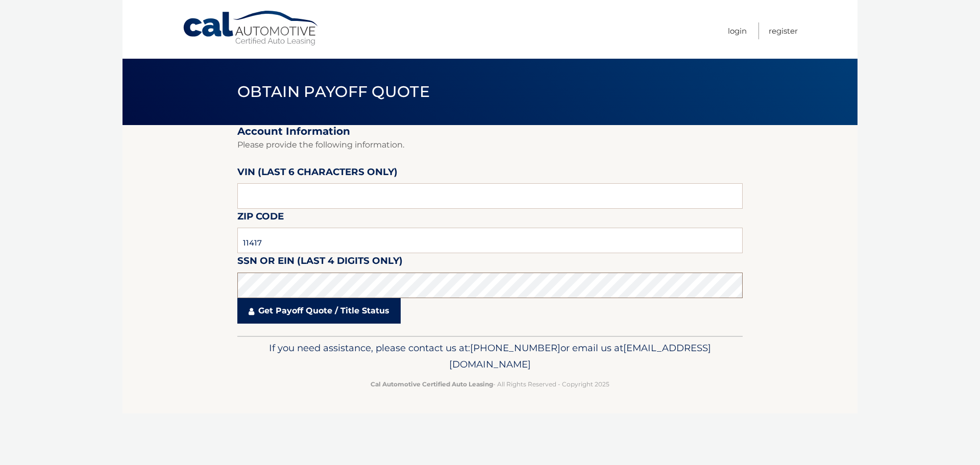 The height and width of the screenshot is (465, 980). Describe the element at coordinates (490, 356) in the screenshot. I see `p: If you need assistance, please contact us at: or email us at` at that location.